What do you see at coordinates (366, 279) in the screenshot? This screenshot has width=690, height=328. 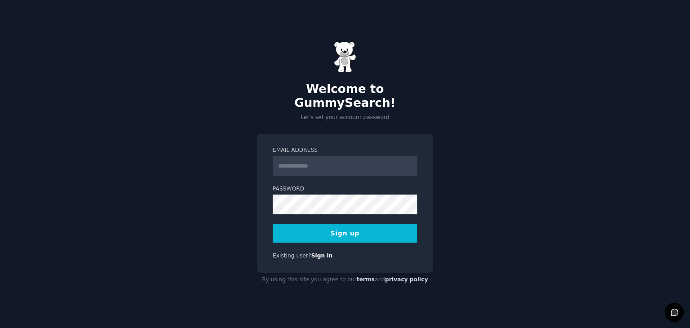 I see `a: terms` at bounding box center [366, 279].